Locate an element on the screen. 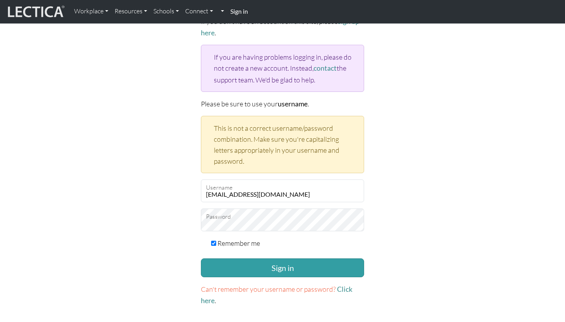  p: If you don't have an account on this site, please . is located at coordinates (282, 27).